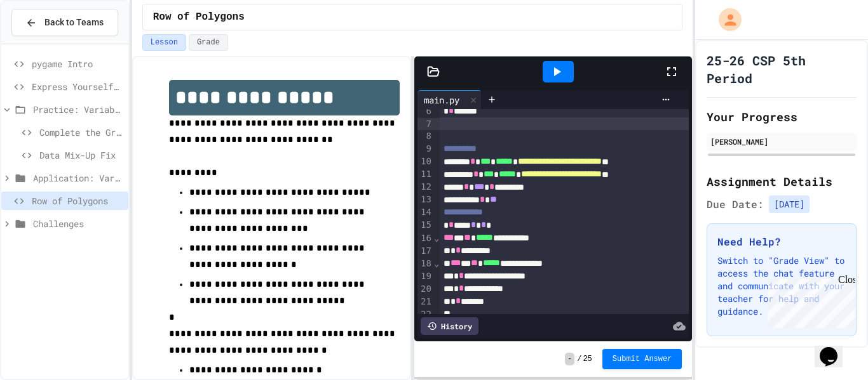 The width and height of the screenshot is (868, 380). I want to click on span: Express Yourself in Python!, so click(78, 86).